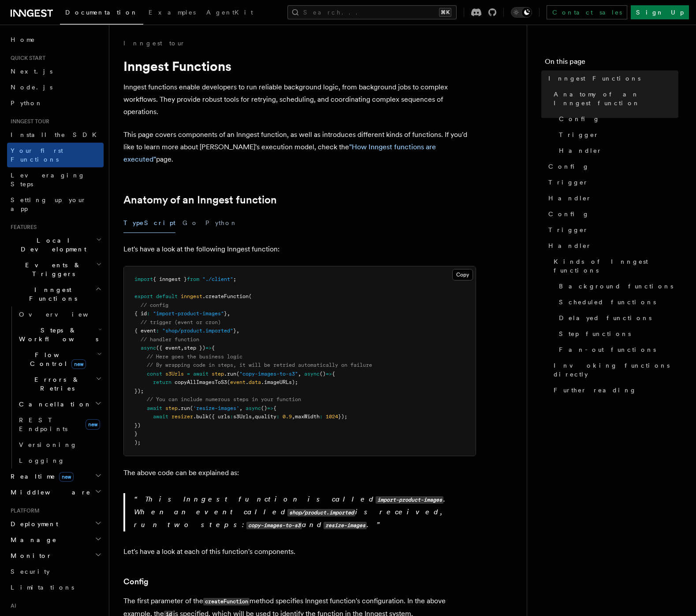  What do you see at coordinates (145, 331) in the screenshot?
I see `span: { event` at bounding box center [145, 331].